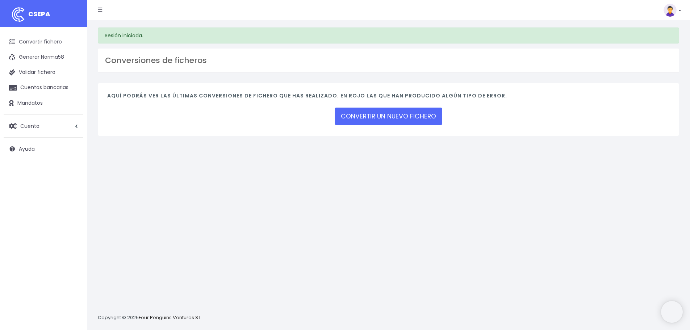 The width and height of the screenshot is (690, 330). I want to click on span: CSEPA, so click(39, 14).